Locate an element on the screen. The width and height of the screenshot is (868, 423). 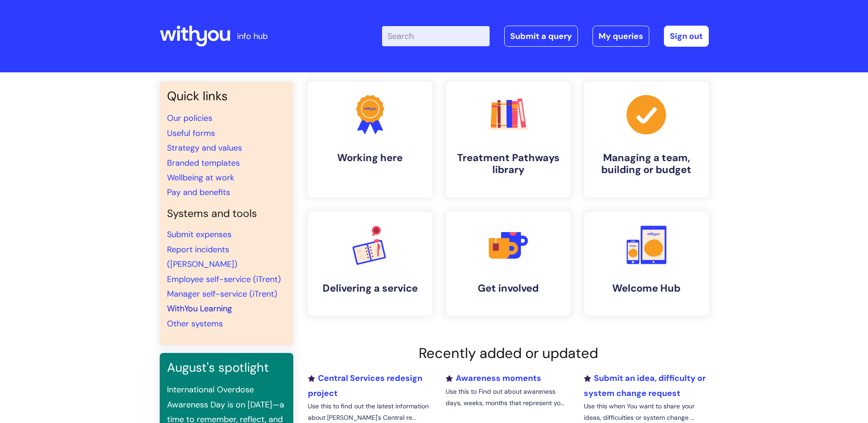
h2: Recently added or updated is located at coordinates (509, 353).